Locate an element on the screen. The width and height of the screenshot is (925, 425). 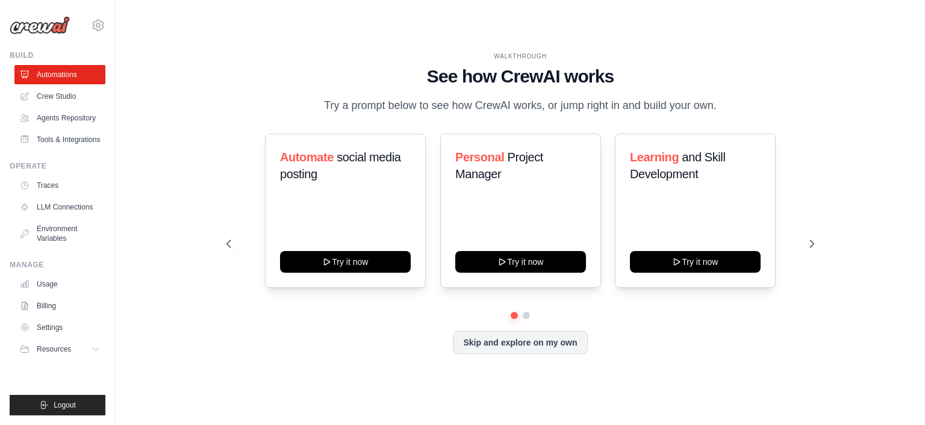
button: Skip and explore on my own is located at coordinates (520, 343).